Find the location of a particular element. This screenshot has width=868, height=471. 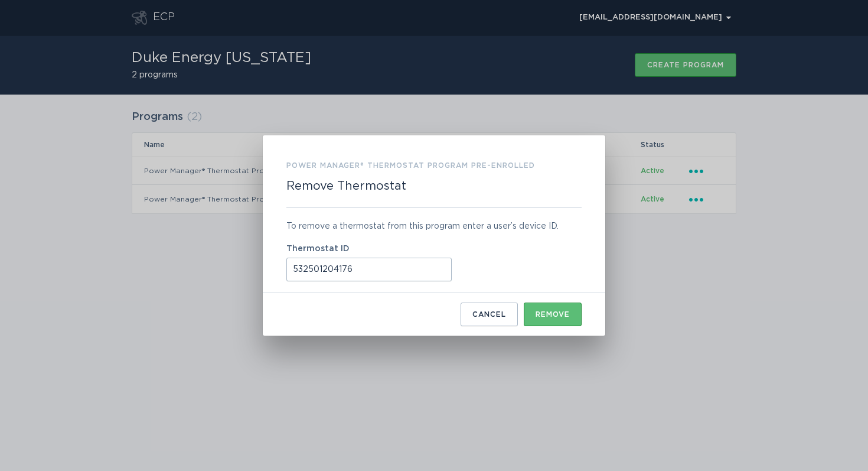

button: Cancel is located at coordinates (489, 314).